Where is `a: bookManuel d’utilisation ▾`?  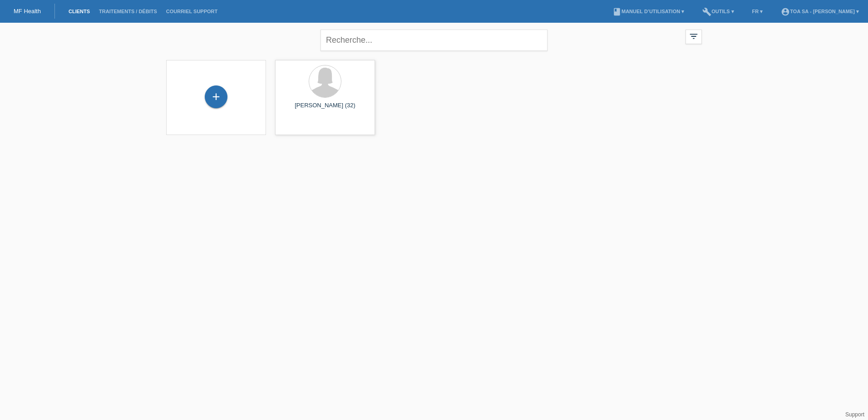
a: bookManuel d’utilisation ▾ is located at coordinates (648, 11).